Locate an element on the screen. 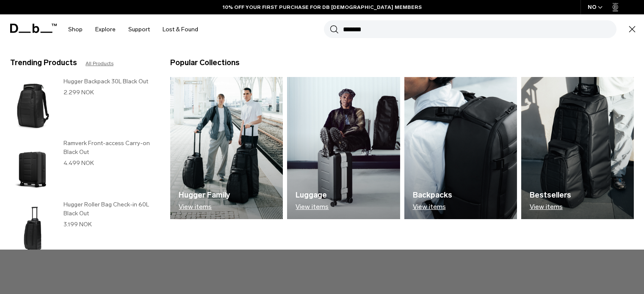 The height and width of the screenshot is (294, 644). h3: Backpacks is located at coordinates (433, 195).